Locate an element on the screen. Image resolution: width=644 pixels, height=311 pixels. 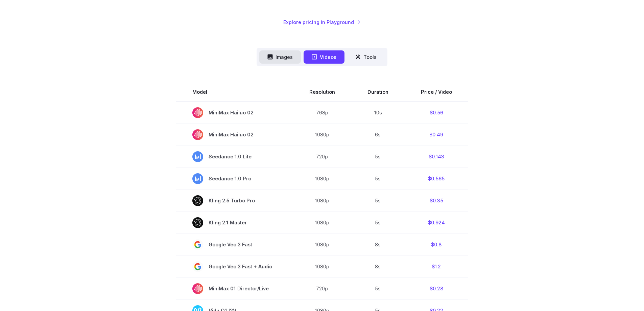
td: 768p is located at coordinates (322, 113).